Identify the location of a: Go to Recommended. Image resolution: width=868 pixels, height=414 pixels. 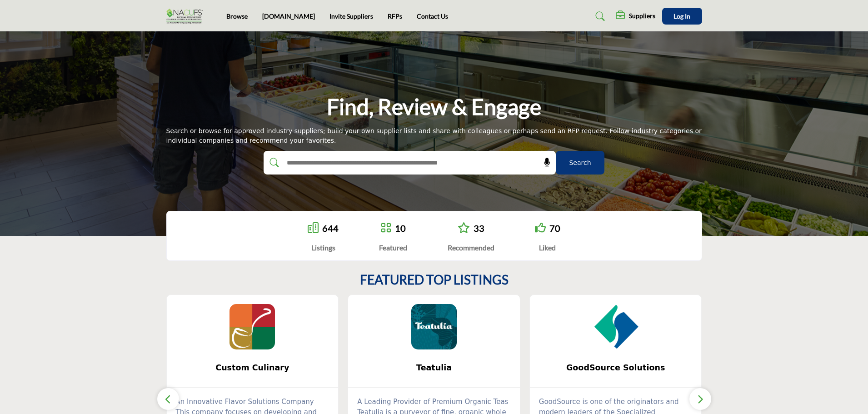
(464, 228).